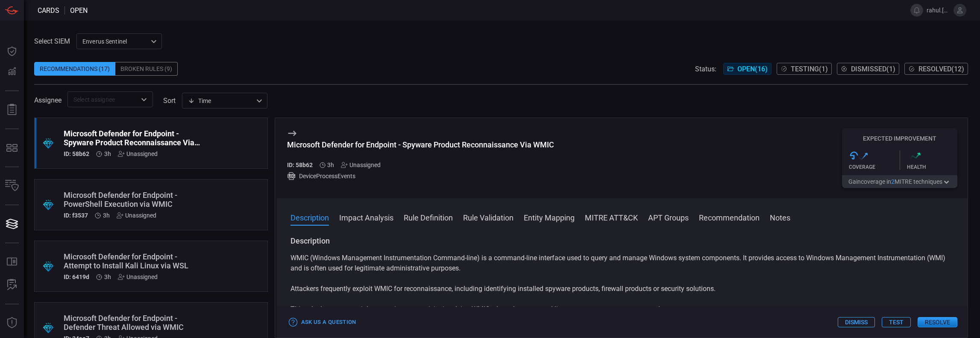 This screenshot has width=980, height=338. What do you see at coordinates (323, 322) in the screenshot?
I see `button: Ask Us a Question` at bounding box center [323, 322].